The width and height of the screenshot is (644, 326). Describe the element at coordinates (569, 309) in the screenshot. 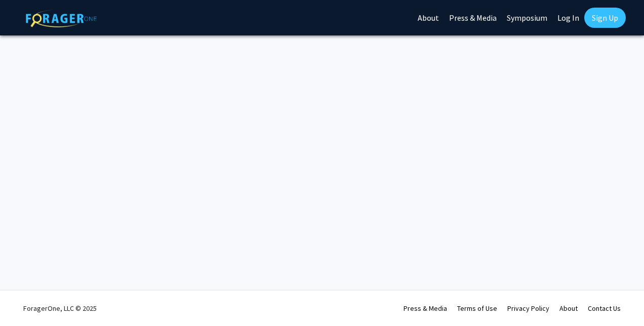

I see `a: About` at that location.